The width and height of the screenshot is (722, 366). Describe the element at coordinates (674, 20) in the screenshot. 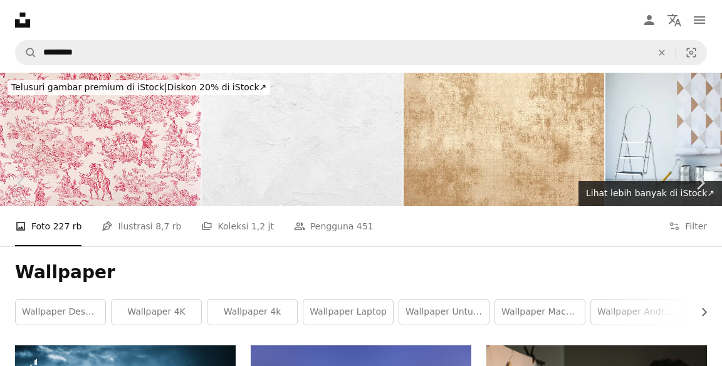

I see `button: Bahasa` at that location.